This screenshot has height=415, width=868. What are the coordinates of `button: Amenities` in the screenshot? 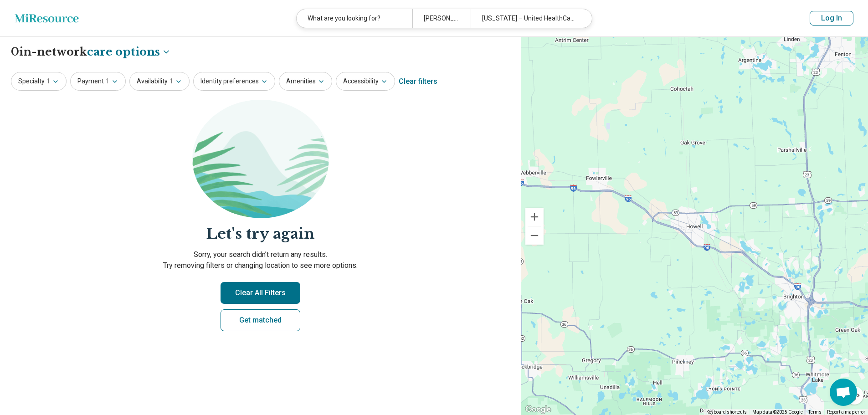 It's located at (305, 81).